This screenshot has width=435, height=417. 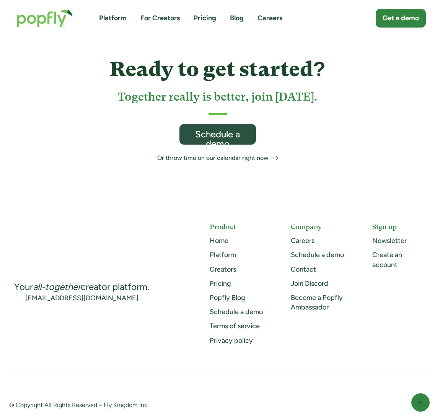 What do you see at coordinates (387, 259) in the screenshot?
I see `a: Create an account` at bounding box center [387, 259].